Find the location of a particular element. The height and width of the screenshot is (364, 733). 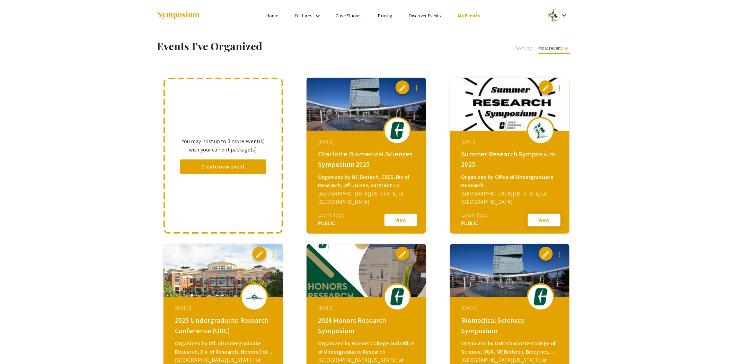

div: 2024 Honors Research Symposium is located at coordinates (367, 325).